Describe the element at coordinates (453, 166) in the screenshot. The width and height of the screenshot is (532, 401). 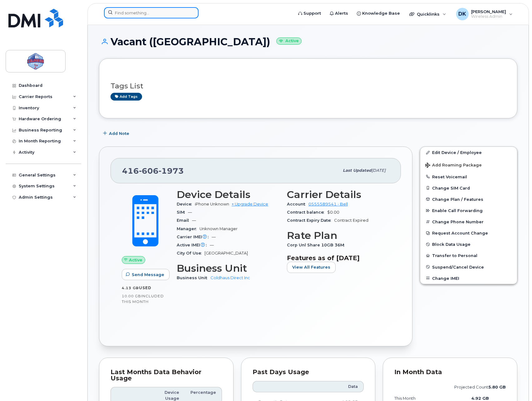
I see `span: Add Roaming Package` at that location.